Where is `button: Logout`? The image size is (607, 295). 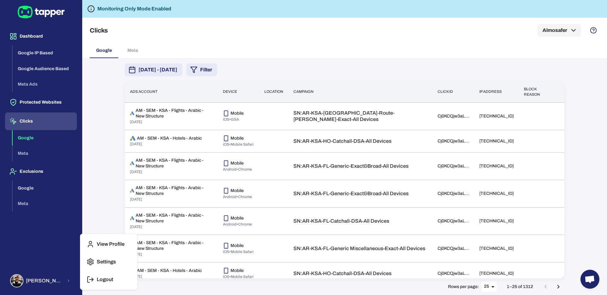 button: Logout is located at coordinates (109, 280).